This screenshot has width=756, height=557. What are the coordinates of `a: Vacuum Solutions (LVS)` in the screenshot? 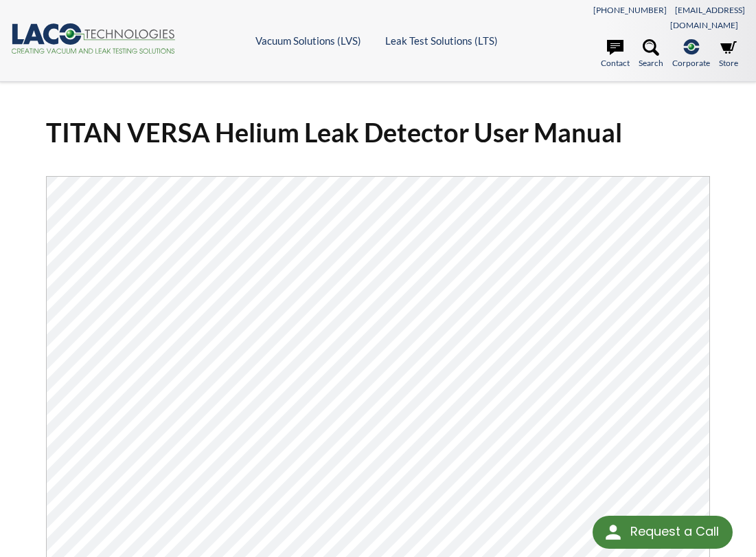 It's located at (308, 41).